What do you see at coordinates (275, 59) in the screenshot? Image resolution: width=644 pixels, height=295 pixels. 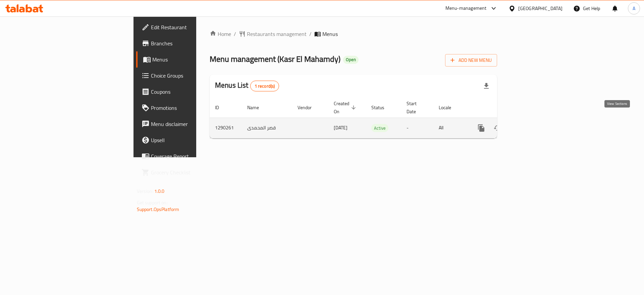 I see `span: Menu management ( Kasr El Mahamdy )` at bounding box center [275, 59].